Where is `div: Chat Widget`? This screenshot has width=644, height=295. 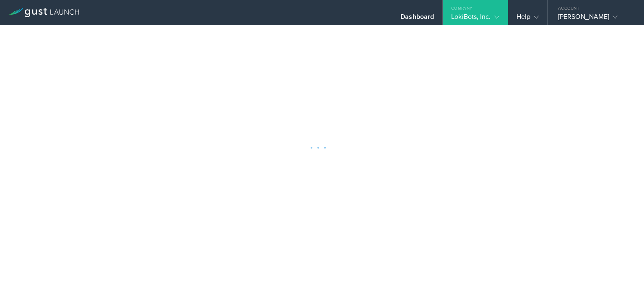
div: Chat Widget is located at coordinates (623, 275).